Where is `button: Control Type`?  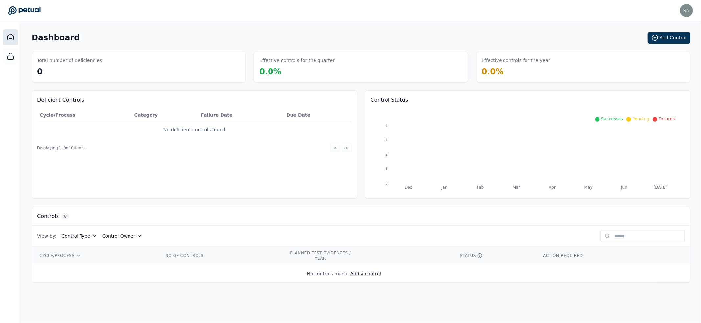 button: Control Type is located at coordinates (79, 236).